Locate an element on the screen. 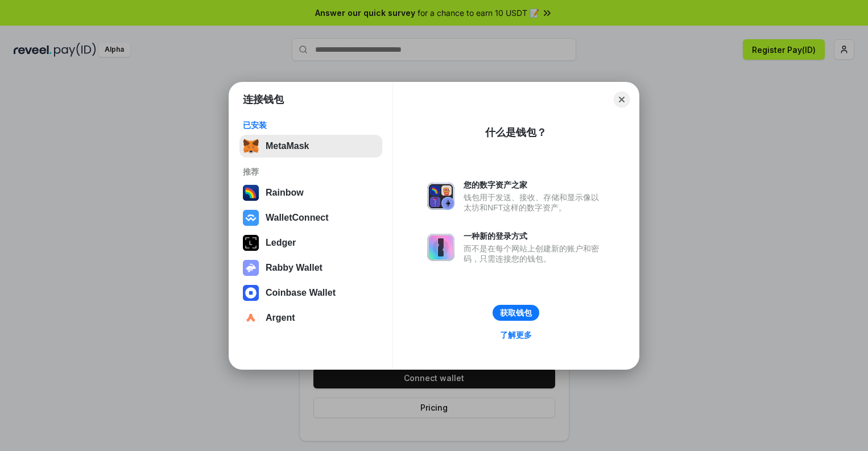 The height and width of the screenshot is (451, 868). div: 什么是钱包？ is located at coordinates (516, 132).